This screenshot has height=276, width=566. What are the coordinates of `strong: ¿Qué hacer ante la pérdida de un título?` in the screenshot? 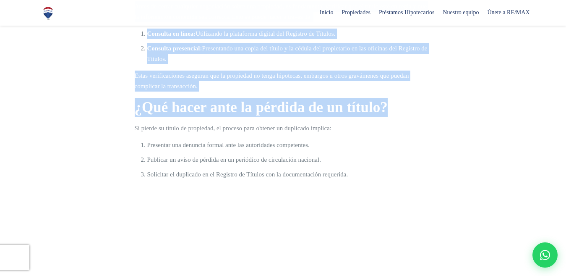 It's located at (261, 107).